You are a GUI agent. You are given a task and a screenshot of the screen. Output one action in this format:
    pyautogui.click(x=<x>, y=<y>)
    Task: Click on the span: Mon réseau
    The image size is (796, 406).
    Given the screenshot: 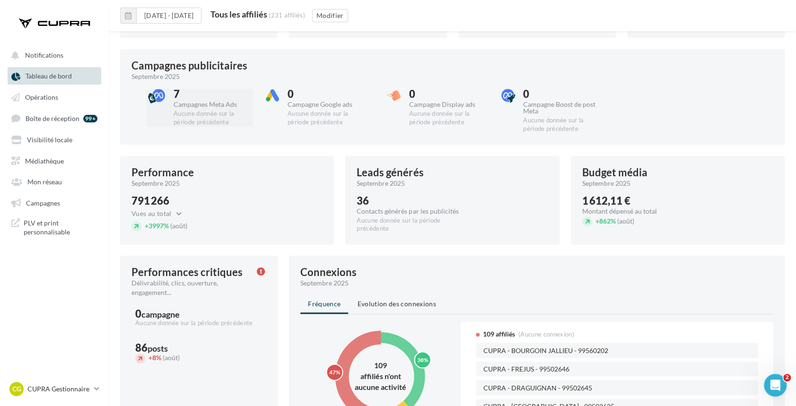 What is the action you would take?
    pyautogui.click(x=44, y=182)
    